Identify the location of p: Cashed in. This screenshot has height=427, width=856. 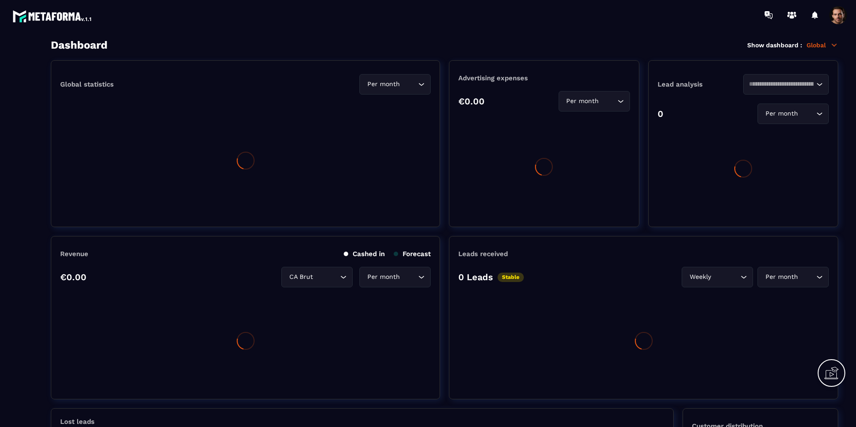
(364, 254).